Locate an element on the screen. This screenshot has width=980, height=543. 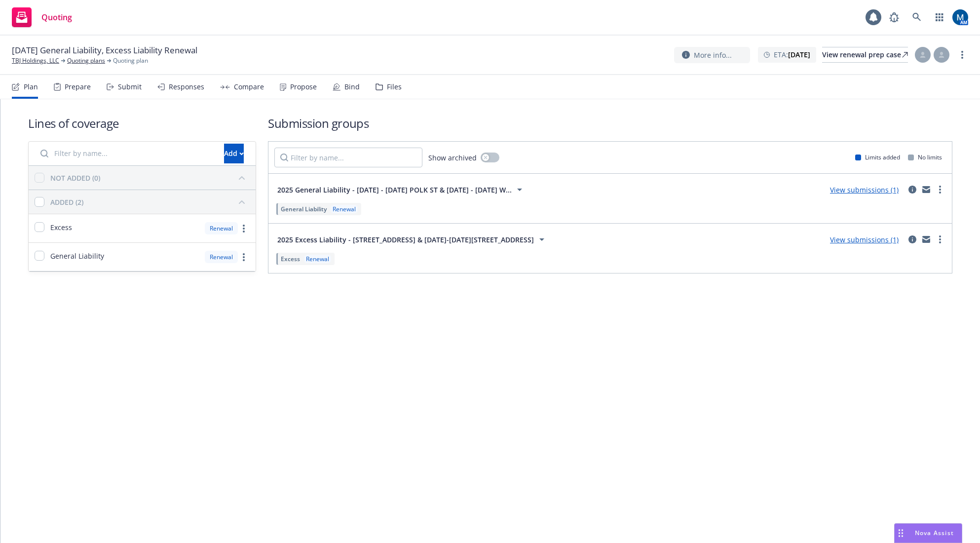
h1: Submission groups is located at coordinates (610, 123).